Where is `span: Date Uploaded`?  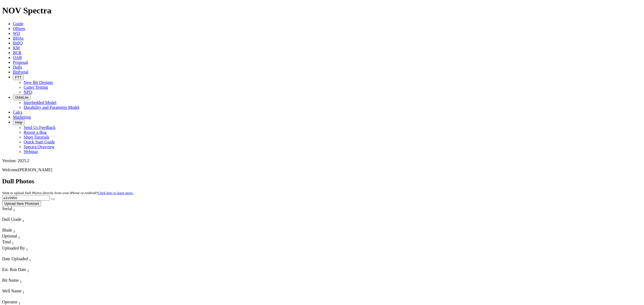
span: Date Uploaded is located at coordinates (15, 258).